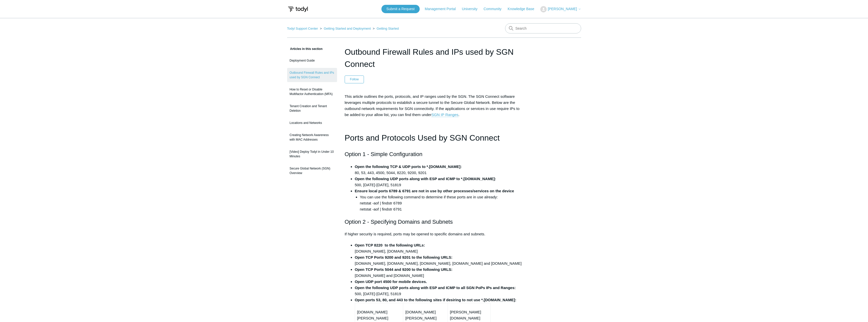 The height and width of the screenshot is (322, 868). I want to click on a: Knowledge Base, so click(523, 9).